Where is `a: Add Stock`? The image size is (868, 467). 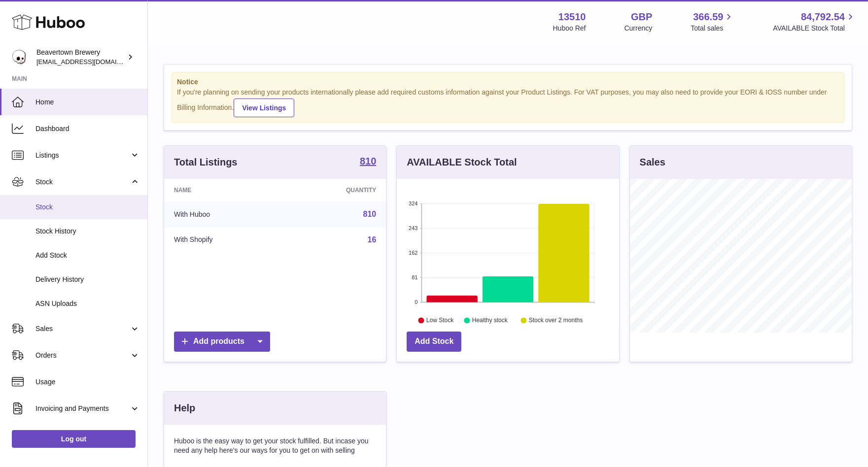 a: Add Stock is located at coordinates (434, 341).